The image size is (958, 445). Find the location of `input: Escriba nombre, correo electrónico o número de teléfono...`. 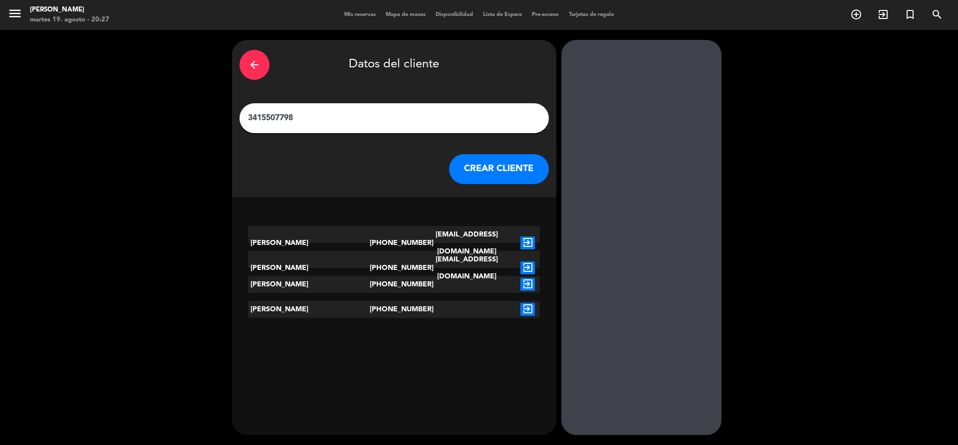

input: Escriba nombre, correo electrónico o número de teléfono... is located at coordinates (394, 118).